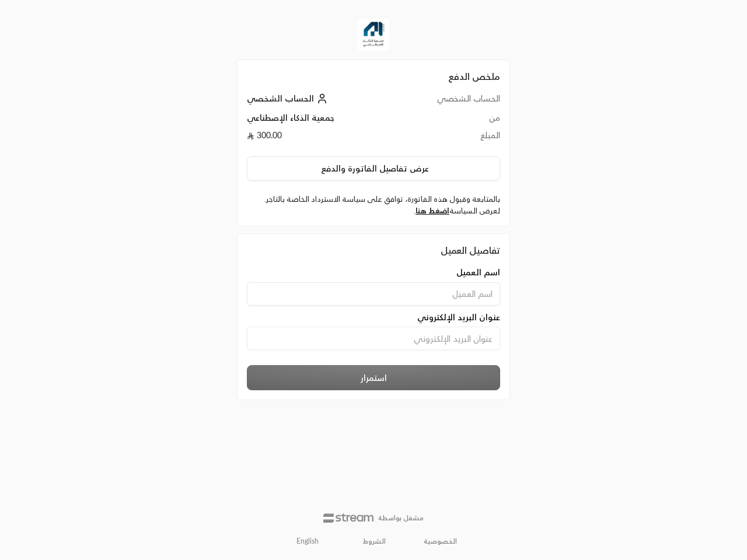 Image resolution: width=747 pixels, height=560 pixels. What do you see at coordinates (401, 518) in the screenshot?
I see `p: مشغل بواسطة` at bounding box center [401, 518].